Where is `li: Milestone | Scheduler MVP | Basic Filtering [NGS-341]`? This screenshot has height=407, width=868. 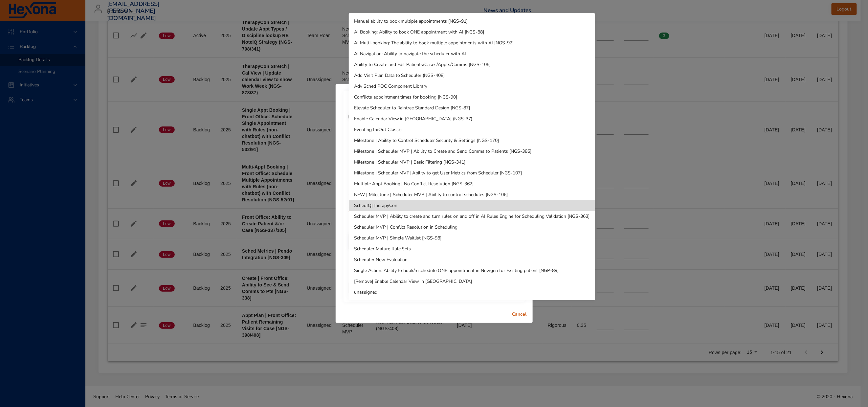 li: Milestone | Scheduler MVP | Basic Filtering [NGS-341] is located at coordinates (472, 162).